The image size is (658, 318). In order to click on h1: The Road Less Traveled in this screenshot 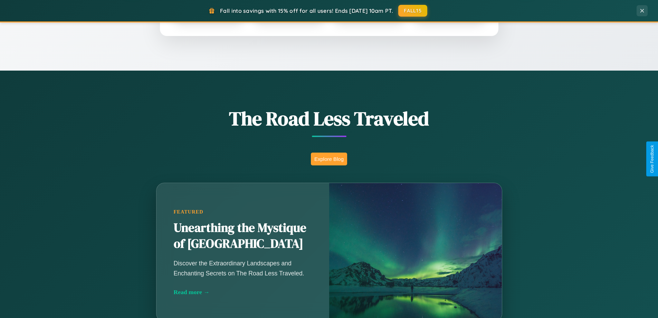, I will do `click(329, 118)`.